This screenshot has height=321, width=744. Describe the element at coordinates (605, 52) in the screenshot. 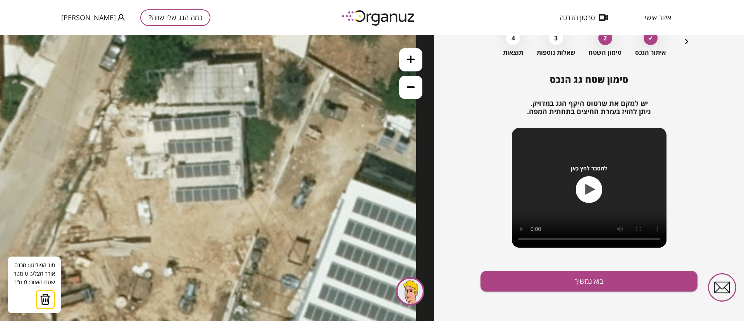

I see `span: סימון השטח` at that location.